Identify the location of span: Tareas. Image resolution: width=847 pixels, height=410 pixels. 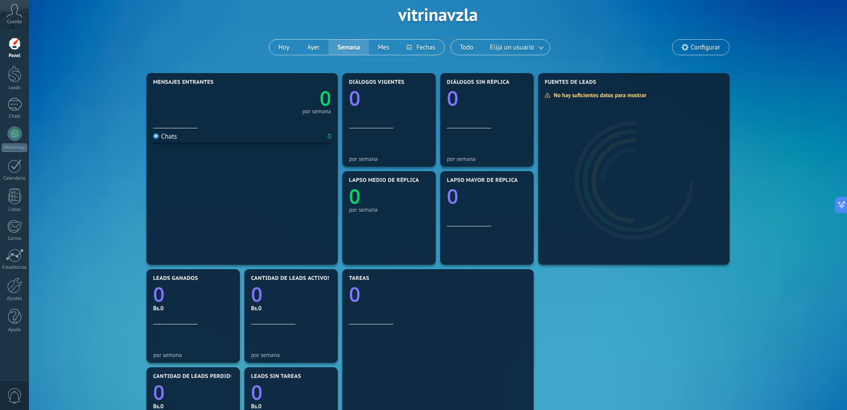
(359, 278).